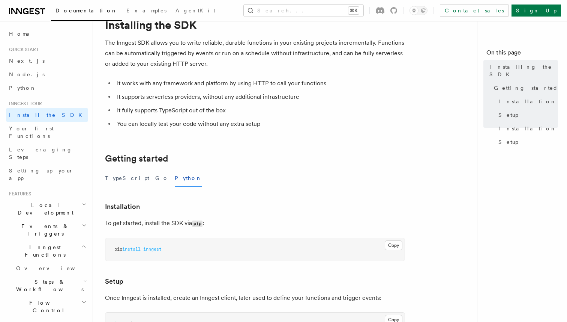 The image size is (567, 322). I want to click on button: Steps & Workflows, so click(51, 285).